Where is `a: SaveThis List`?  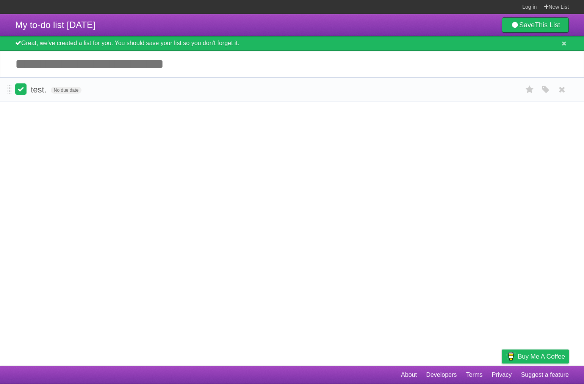 a: SaveThis List is located at coordinates (535, 25).